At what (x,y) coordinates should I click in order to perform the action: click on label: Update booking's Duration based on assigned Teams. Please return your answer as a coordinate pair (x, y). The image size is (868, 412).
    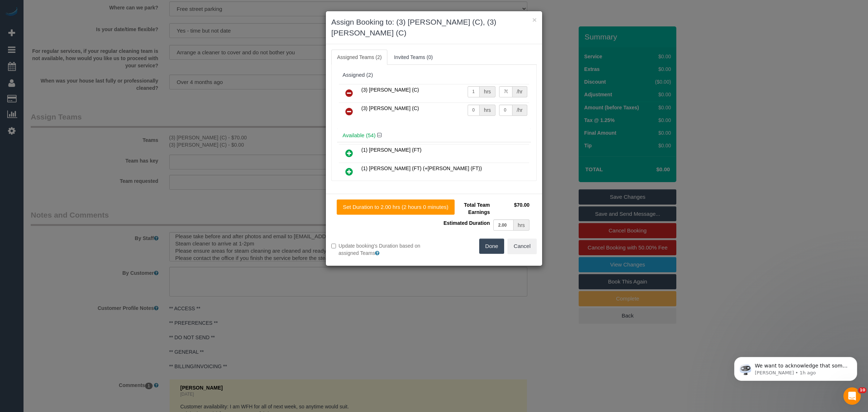
    Looking at the image, I should click on (380, 249).